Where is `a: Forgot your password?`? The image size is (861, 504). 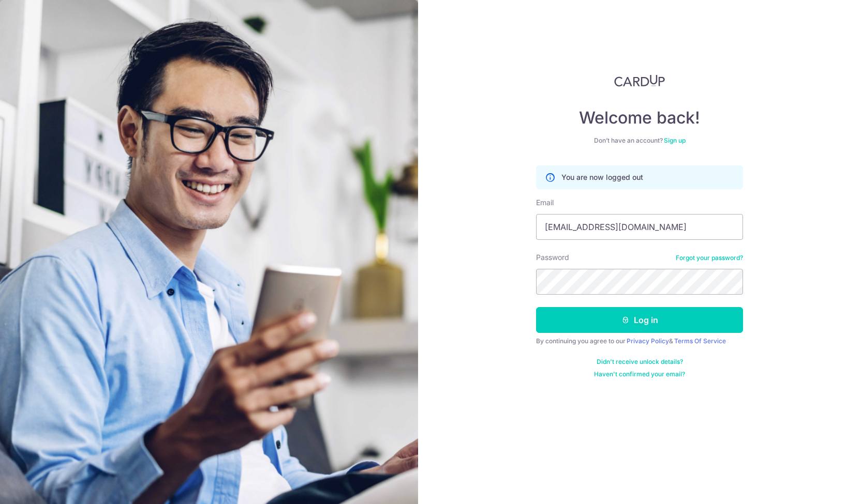 a: Forgot your password? is located at coordinates (710, 258).